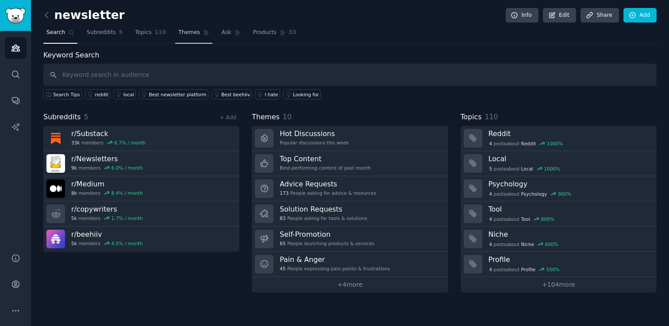  Describe the element at coordinates (107, 209) in the screenshot. I see `h3: r/ copywriters` at that location.